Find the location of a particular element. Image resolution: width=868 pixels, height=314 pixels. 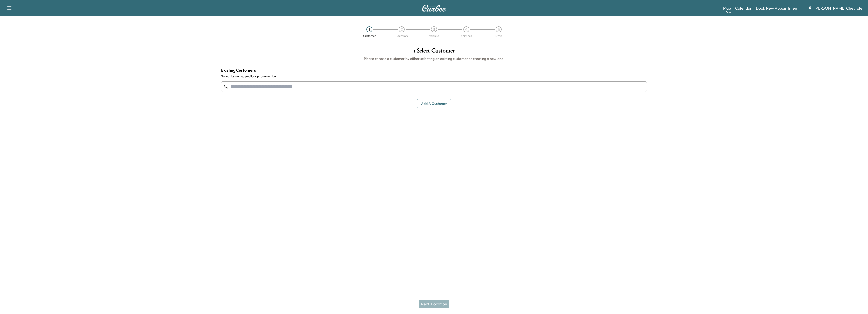

div: Date is located at coordinates (499, 36).